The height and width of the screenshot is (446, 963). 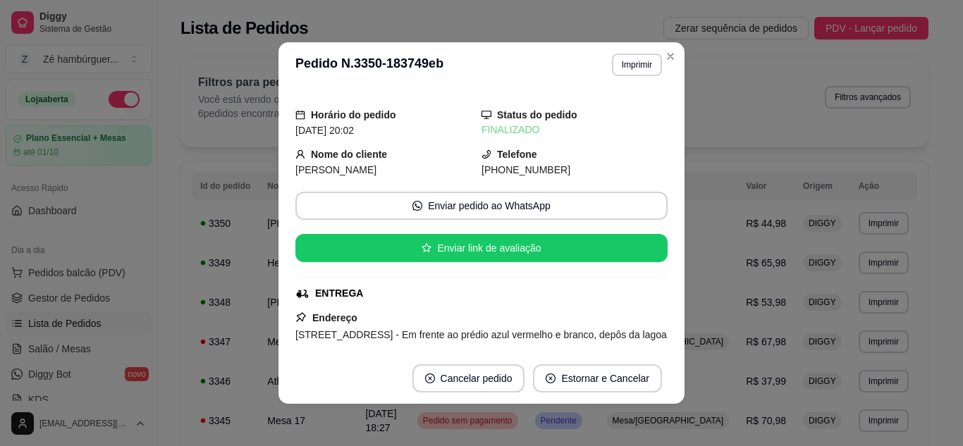 I want to click on strong: Horário do pedido, so click(x=353, y=115).